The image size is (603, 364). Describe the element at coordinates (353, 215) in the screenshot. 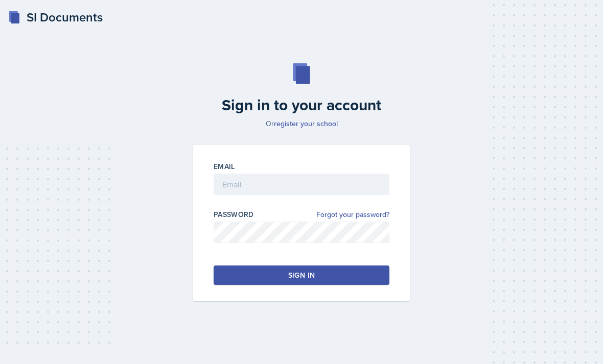

I see `a: Forgot your password?` at that location.